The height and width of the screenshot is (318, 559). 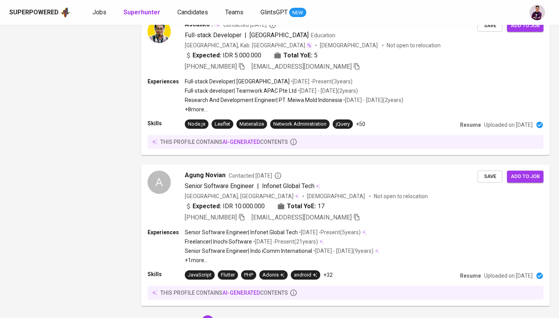 I want to click on div: android, so click(x=305, y=275).